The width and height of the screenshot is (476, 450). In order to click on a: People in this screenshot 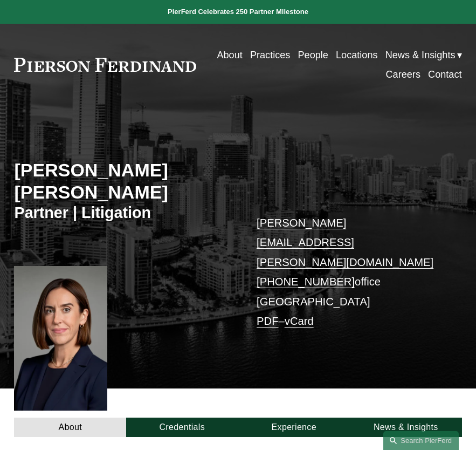, I will do `click(313, 55)`.